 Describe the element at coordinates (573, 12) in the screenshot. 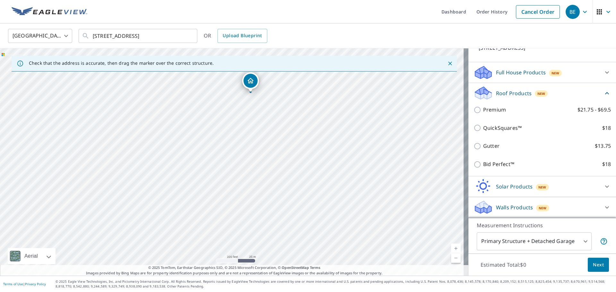

I see `div: BE` at that location.